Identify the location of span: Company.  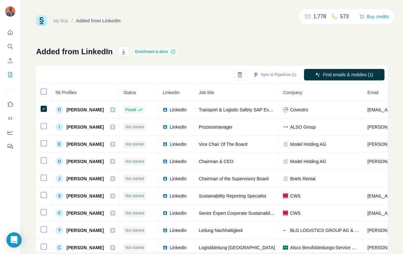
(293, 93).